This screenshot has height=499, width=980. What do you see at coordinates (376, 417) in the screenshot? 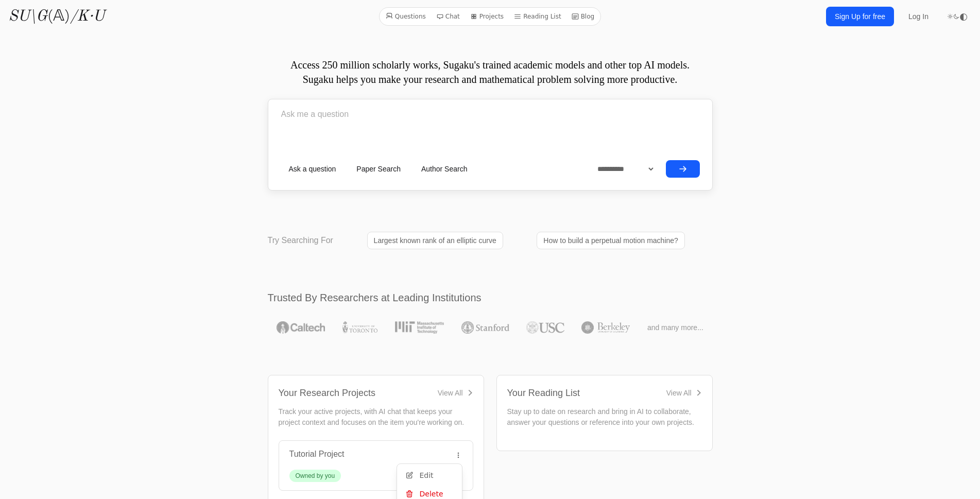
I see `p: Track your active projects, with AI chat that keeps your project context and focuses on the item ...` at bounding box center [376, 417].